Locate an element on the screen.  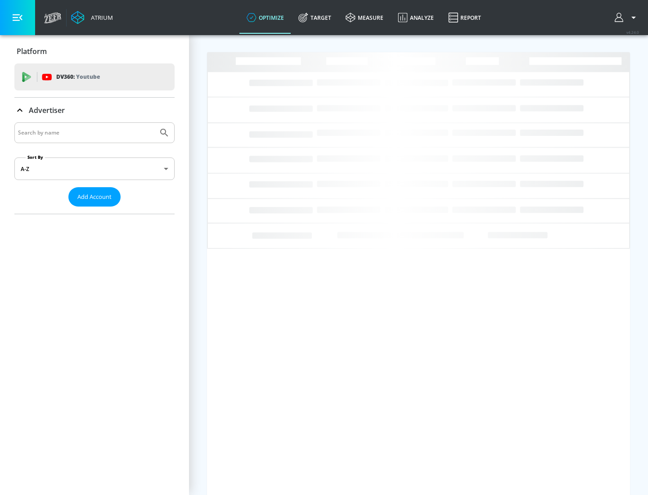
button: Add Account is located at coordinates (94, 197).